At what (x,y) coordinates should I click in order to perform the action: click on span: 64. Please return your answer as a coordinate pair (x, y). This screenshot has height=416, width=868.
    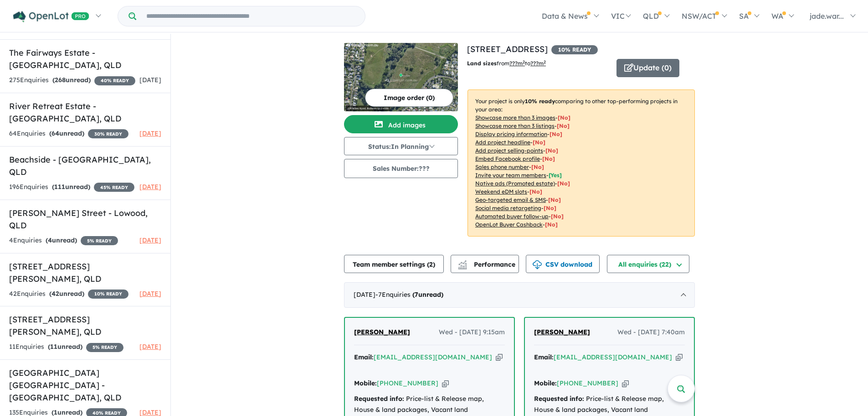
    Looking at the image, I should click on (55, 133).